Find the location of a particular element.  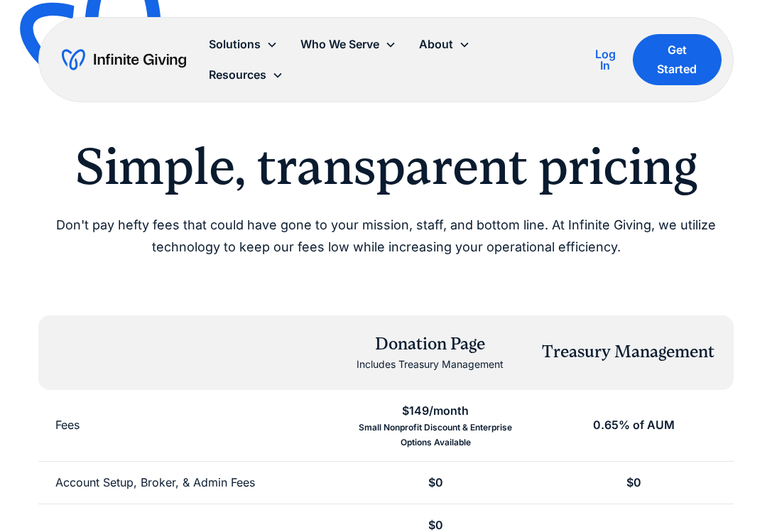

div: Resources is located at coordinates (237, 74).